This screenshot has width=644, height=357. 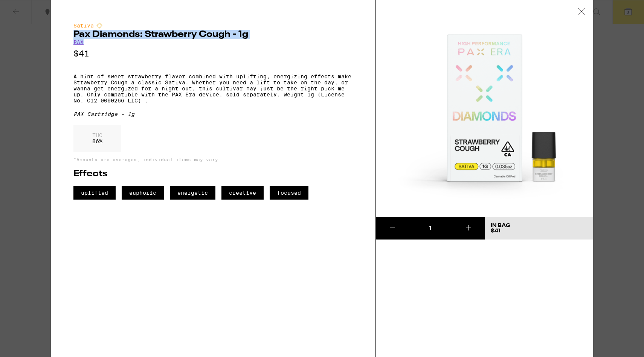 What do you see at coordinates (501, 225) in the screenshot?
I see `div: In Bag` at bounding box center [501, 225].